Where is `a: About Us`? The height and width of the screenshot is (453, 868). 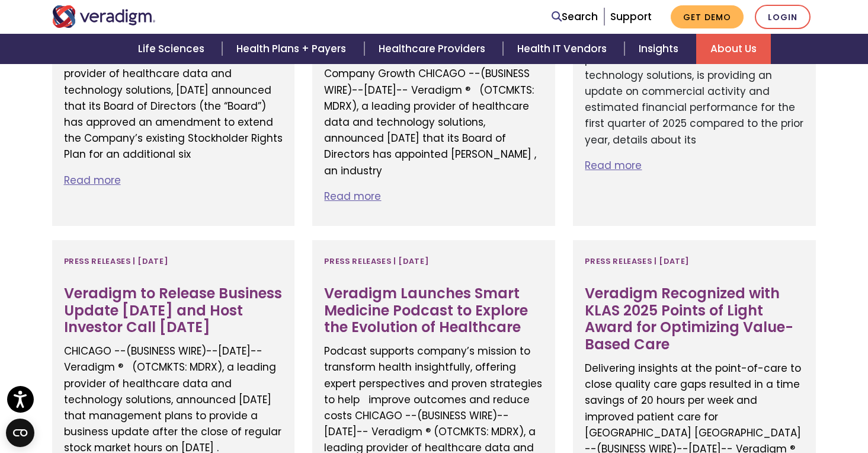
a: About Us is located at coordinates (734, 49).